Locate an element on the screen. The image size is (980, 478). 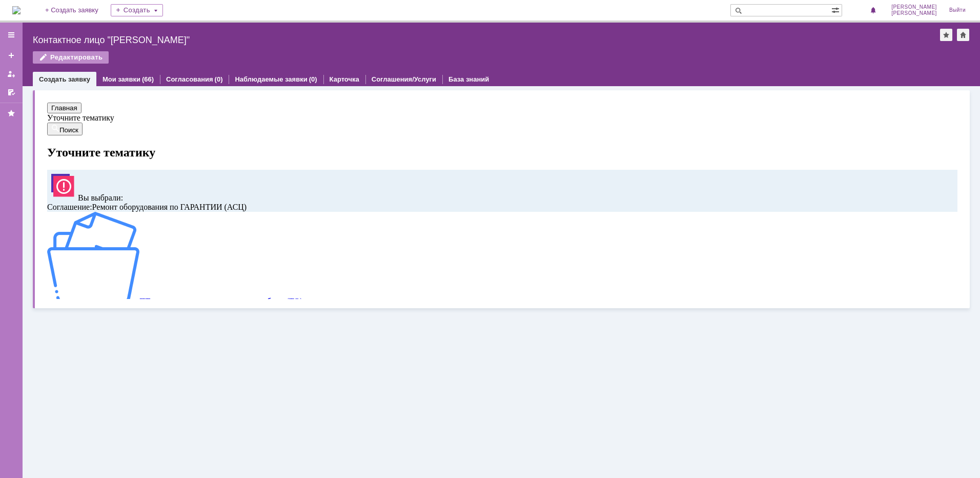
a: Мои согласования is located at coordinates (12, 92).